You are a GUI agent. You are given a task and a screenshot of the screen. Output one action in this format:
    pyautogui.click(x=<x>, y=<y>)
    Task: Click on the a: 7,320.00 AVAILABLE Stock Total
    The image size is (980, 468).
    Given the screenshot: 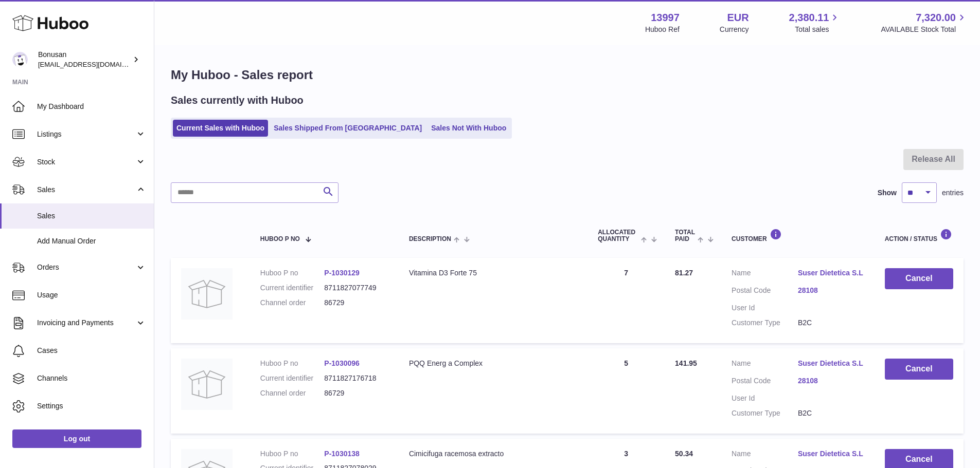 What is the action you would take?
    pyautogui.click(x=924, y=23)
    